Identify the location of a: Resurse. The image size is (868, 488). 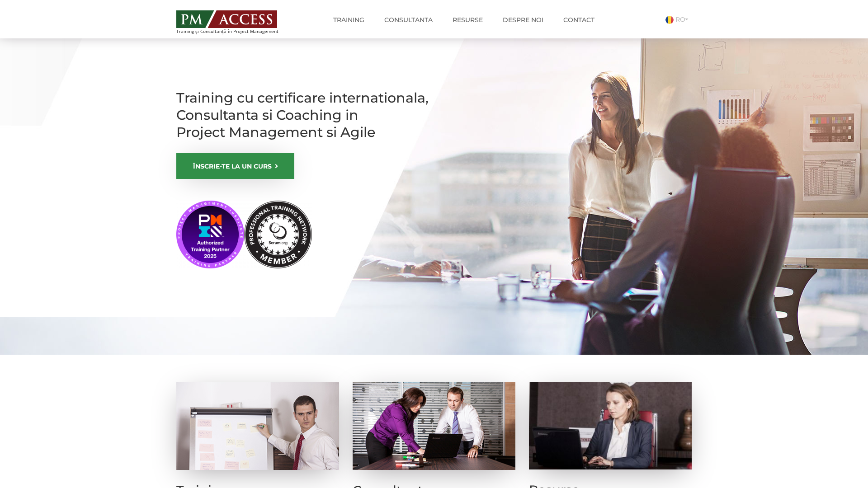
(467, 20).